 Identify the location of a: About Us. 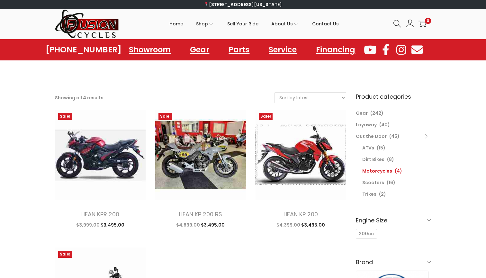
(285, 24).